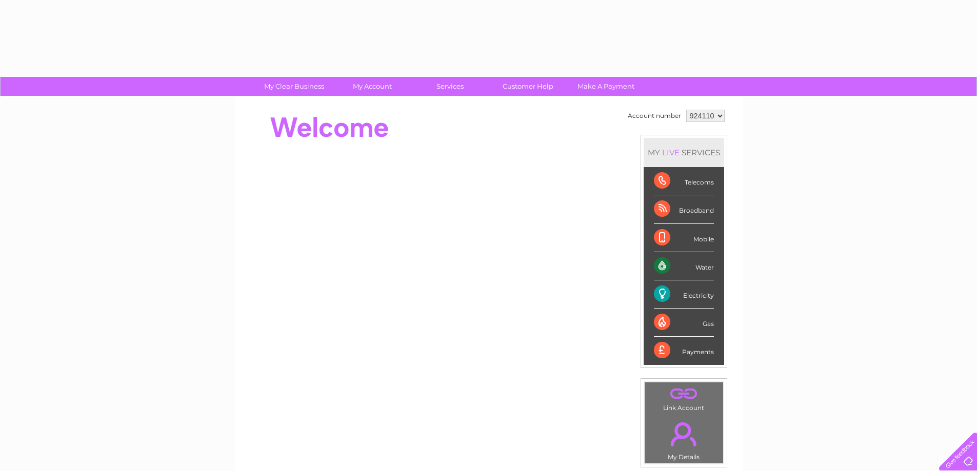  Describe the element at coordinates (683, 152) in the screenshot. I see `div: MY SERVICES` at that location.